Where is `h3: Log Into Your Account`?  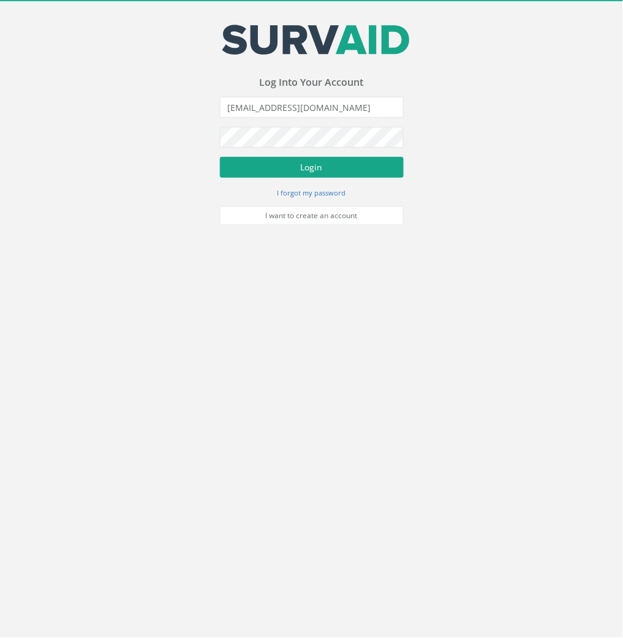
h3: Log Into Your Account is located at coordinates (312, 83).